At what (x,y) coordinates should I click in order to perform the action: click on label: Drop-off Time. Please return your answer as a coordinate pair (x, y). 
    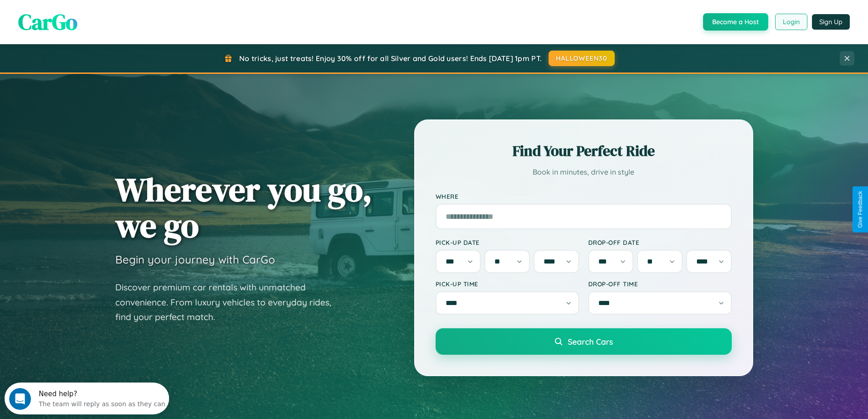
    Looking at the image, I should click on (660, 283).